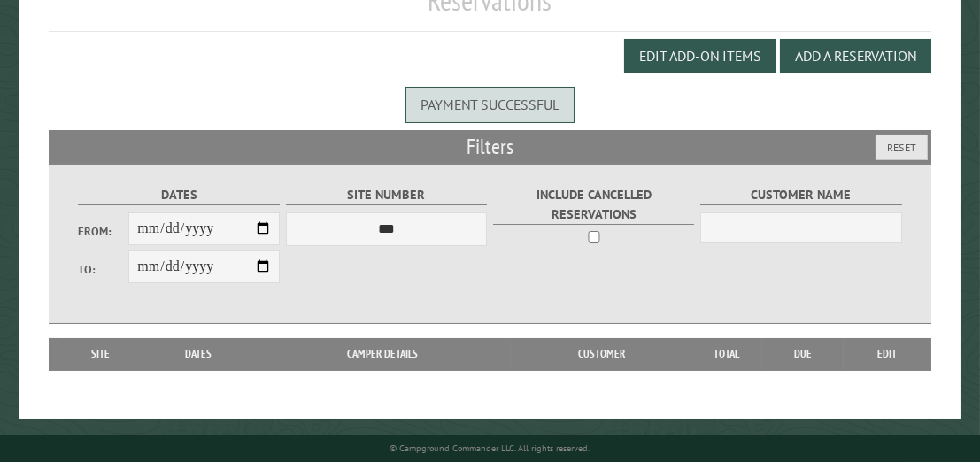  What do you see at coordinates (901, 147) in the screenshot?
I see `button: Reset` at bounding box center [901, 147].